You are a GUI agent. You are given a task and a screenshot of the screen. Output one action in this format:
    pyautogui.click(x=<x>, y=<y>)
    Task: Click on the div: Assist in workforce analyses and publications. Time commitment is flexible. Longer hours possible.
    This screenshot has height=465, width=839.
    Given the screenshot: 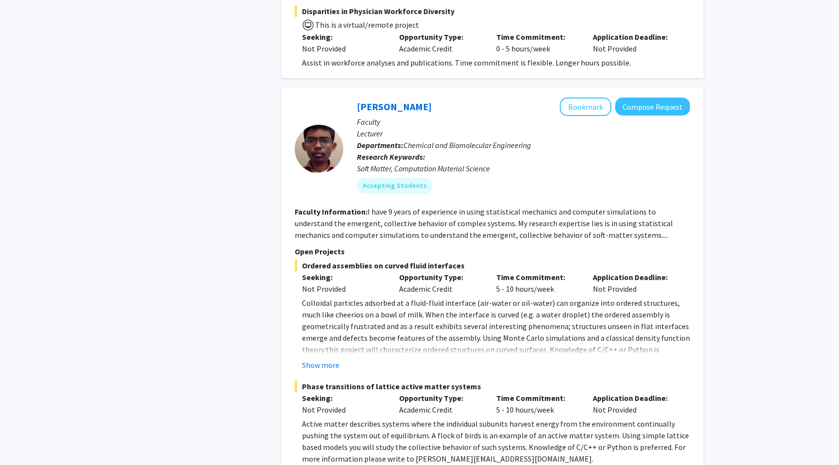 What is the action you would take?
    pyautogui.click(x=496, y=63)
    